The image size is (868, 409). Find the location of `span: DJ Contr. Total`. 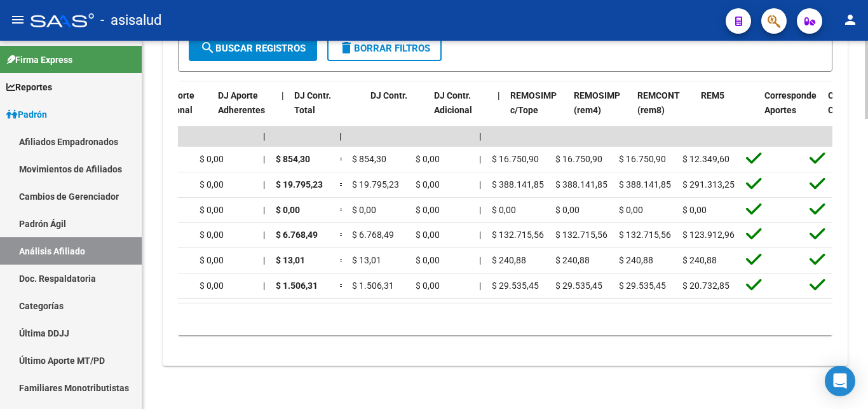

span: DJ Contr. Total is located at coordinates (313, 102).